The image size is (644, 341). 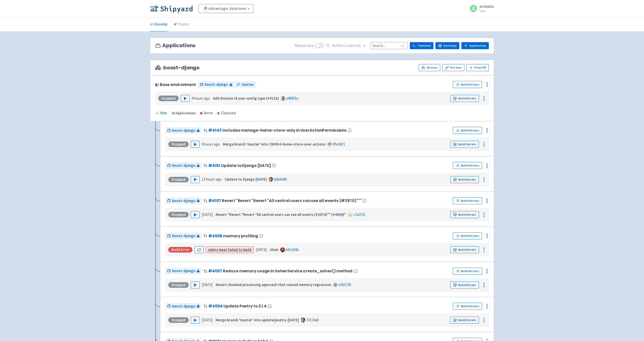 What do you see at coordinates (246, 98) in the screenshot?
I see `strong: Add division id user config type (#4132)` at bounding box center [246, 98].